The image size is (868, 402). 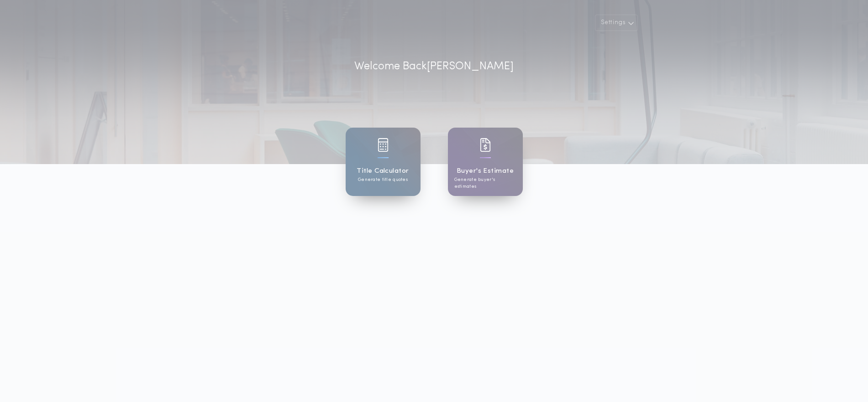 I want to click on h1: Title Calculator, so click(x=383, y=171).